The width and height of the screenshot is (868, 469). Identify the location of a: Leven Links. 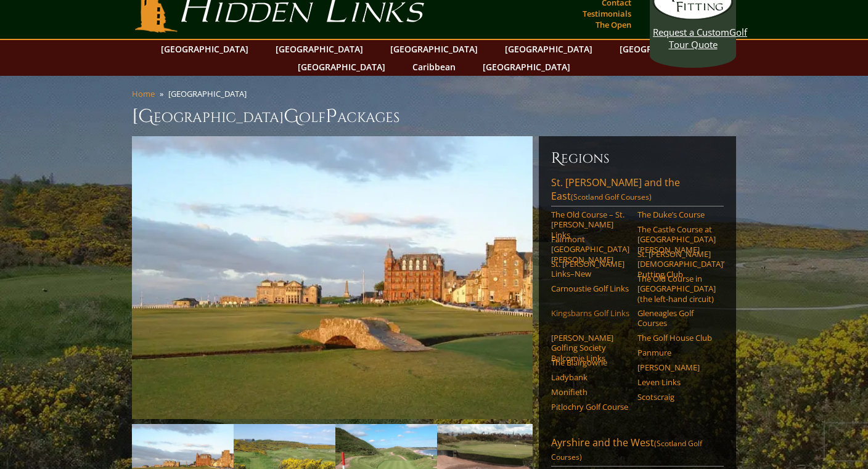
(676, 382).